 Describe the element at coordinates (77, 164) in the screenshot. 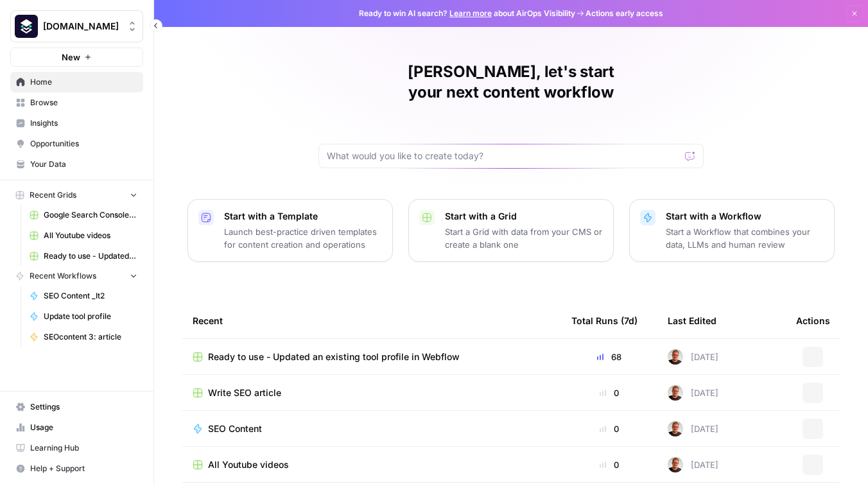

I see `a: Your Data` at that location.